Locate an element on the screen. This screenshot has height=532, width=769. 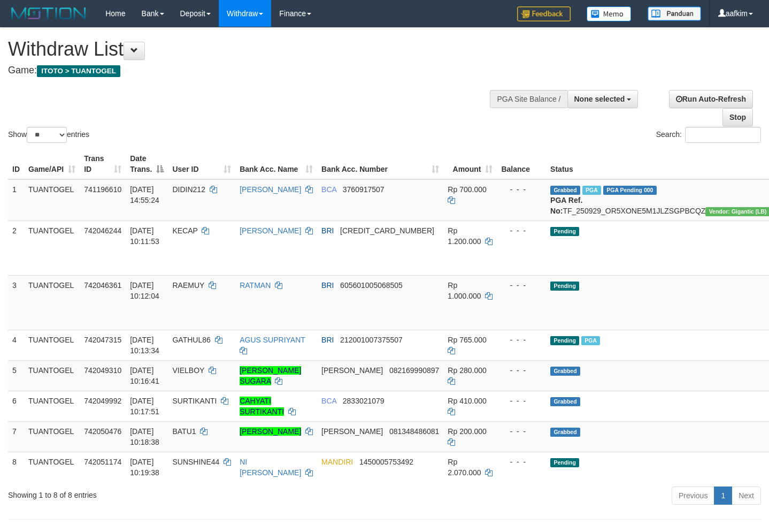
b: PGA Ref. No: is located at coordinates (566, 205).